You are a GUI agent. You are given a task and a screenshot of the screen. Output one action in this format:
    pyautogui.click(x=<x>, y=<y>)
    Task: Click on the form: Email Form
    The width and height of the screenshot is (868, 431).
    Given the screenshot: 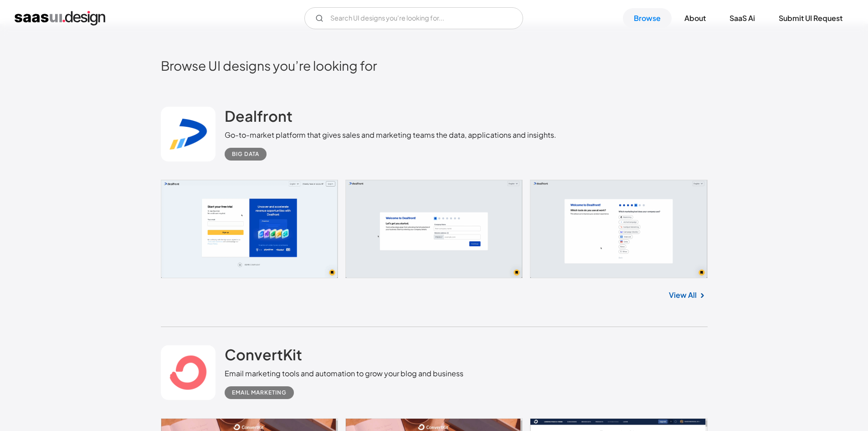 What is the action you would take?
    pyautogui.click(x=414, y=18)
    